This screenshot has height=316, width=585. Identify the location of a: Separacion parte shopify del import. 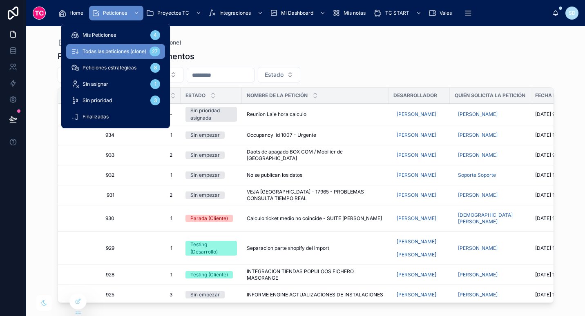
(315, 248).